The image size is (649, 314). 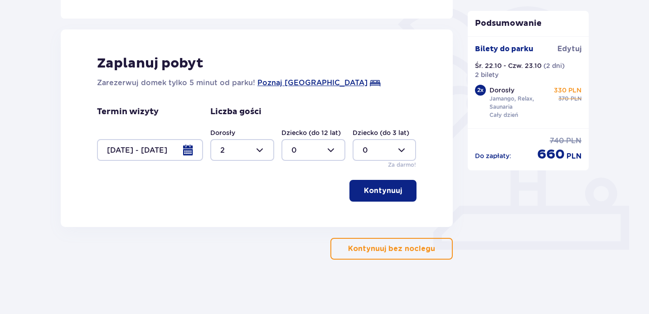 I want to click on p: Za darmo!, so click(x=402, y=165).